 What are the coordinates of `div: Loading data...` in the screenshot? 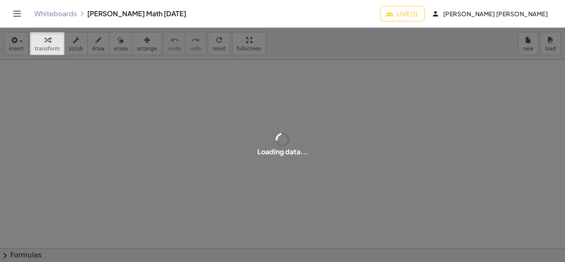 It's located at (283, 152).